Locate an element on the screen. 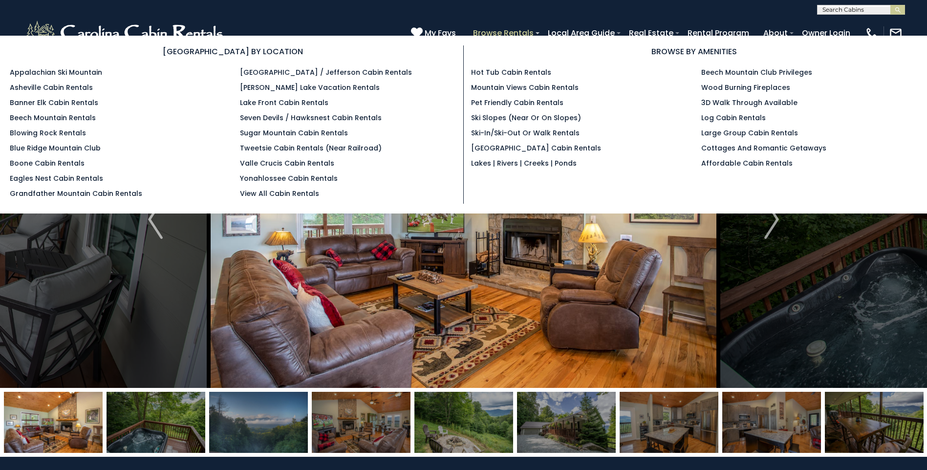 The height and width of the screenshot is (470, 927). h3: BROWSE BY AMENITIES is located at coordinates (694, 51).